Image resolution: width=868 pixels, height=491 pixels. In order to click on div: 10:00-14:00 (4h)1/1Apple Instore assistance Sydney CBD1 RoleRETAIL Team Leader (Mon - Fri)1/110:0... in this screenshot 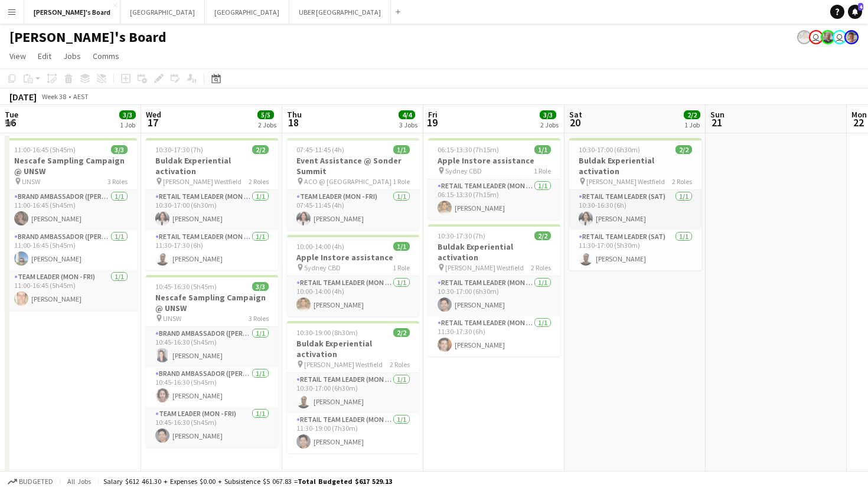, I will do `click(353, 276)`.